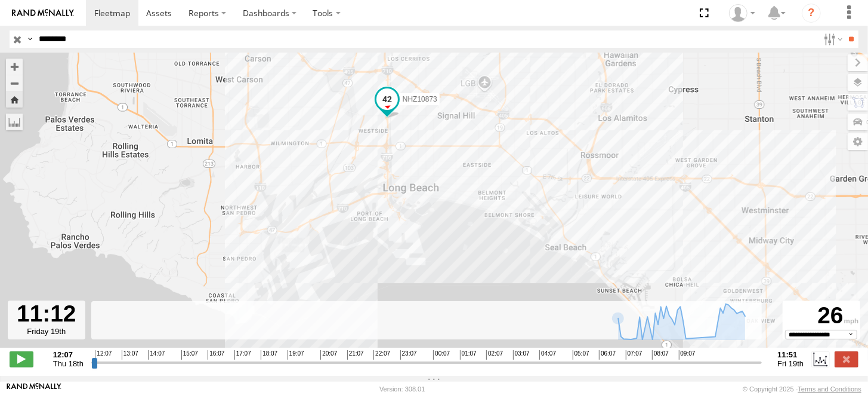 This screenshot has height=395, width=868. I want to click on label: Search Query, so click(30, 39).